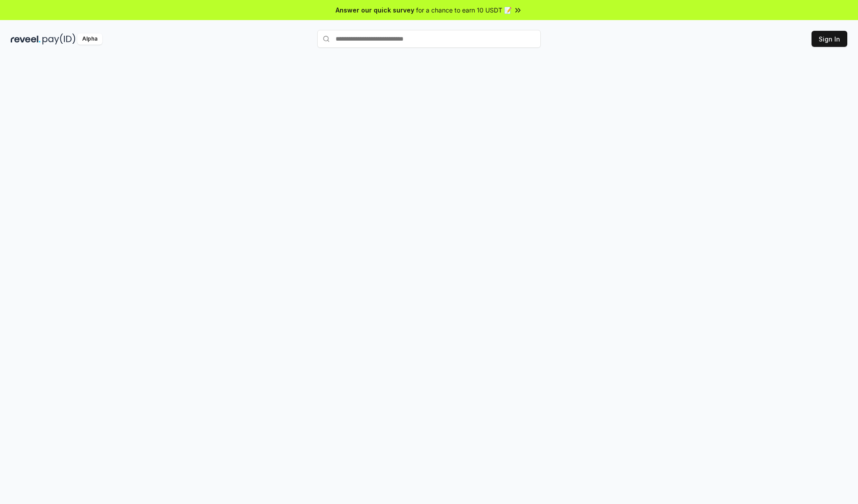 The image size is (858, 504). Describe the element at coordinates (464, 10) in the screenshot. I see `span: for a chance to earn 10 USDT 📝` at that location.